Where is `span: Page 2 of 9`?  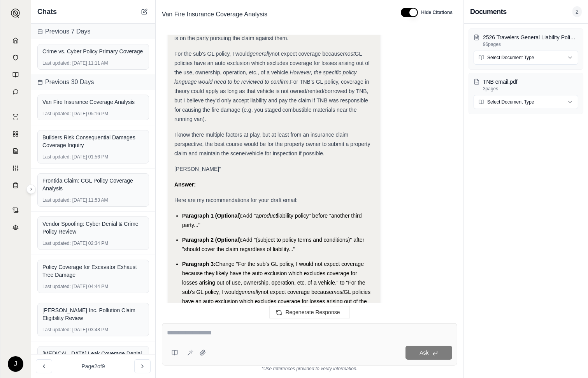 span: Page 2 of 9 is located at coordinates (93, 366).